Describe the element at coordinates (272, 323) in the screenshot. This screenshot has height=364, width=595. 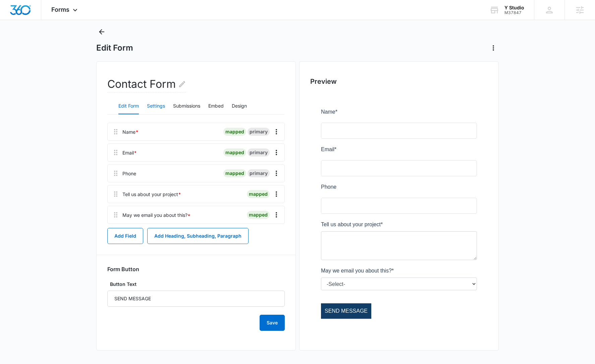
I see `button: Save` at that location.